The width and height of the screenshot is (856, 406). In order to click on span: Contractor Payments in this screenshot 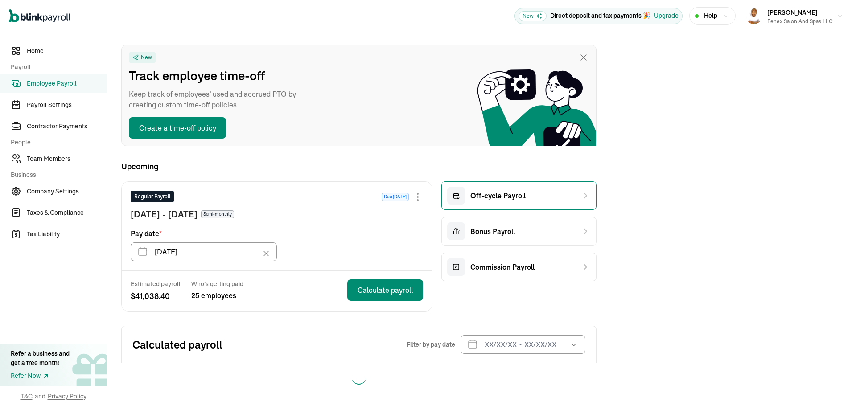, I will do `click(66, 126)`.